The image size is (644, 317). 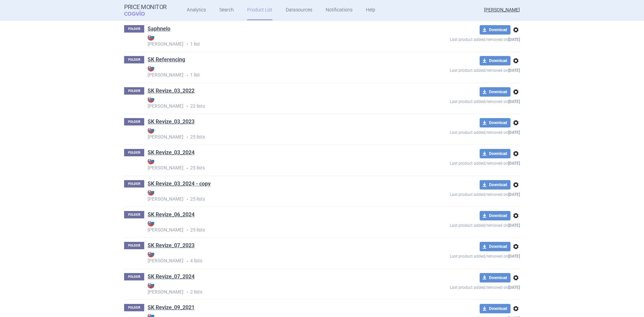 I want to click on a: Saphnelo, so click(x=159, y=29).